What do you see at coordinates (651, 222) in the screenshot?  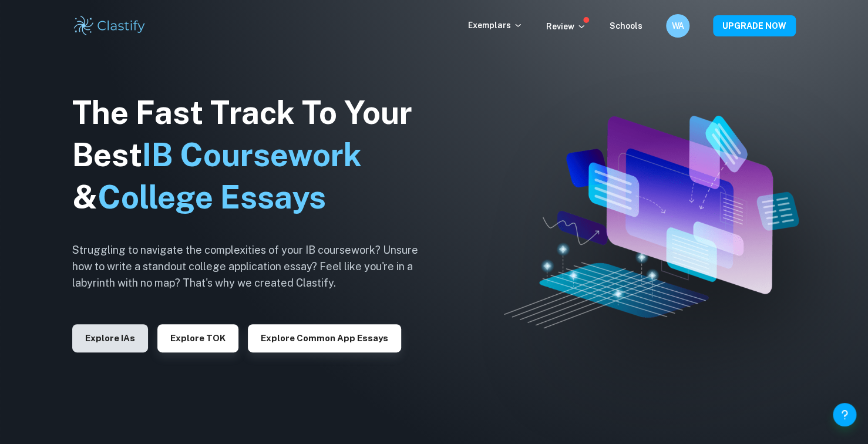 I see `img: Clastify hero` at bounding box center [651, 222].